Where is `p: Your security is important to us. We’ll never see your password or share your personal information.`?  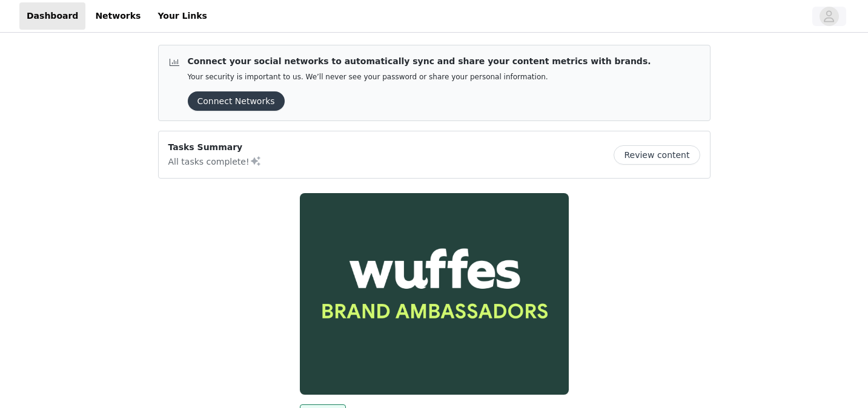 p: Your security is important to us. We’ll never see your password or share your personal information. is located at coordinates (419, 77).